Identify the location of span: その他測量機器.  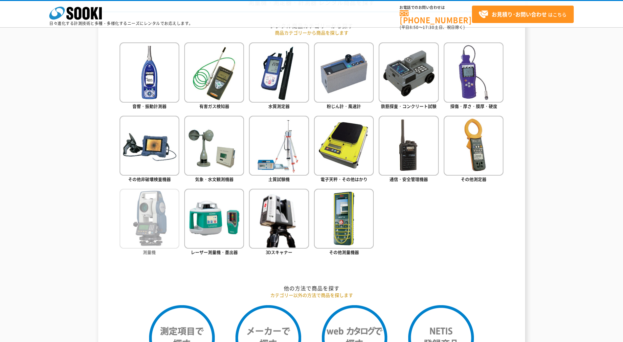
(344, 252).